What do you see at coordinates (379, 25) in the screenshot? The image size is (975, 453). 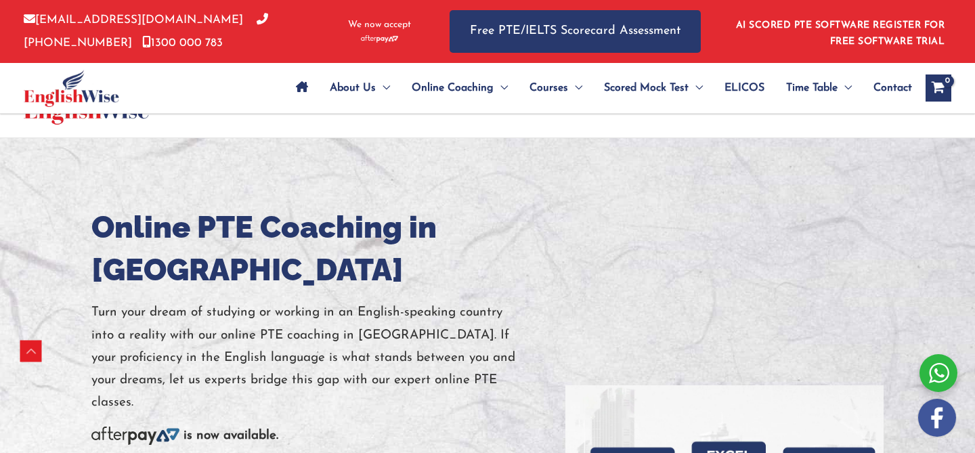 I see `span: We now accept` at bounding box center [379, 25].